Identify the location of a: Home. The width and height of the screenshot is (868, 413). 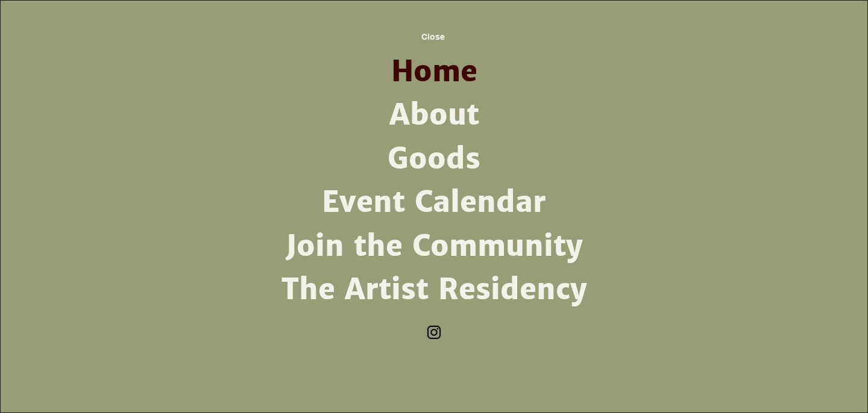
(434, 71).